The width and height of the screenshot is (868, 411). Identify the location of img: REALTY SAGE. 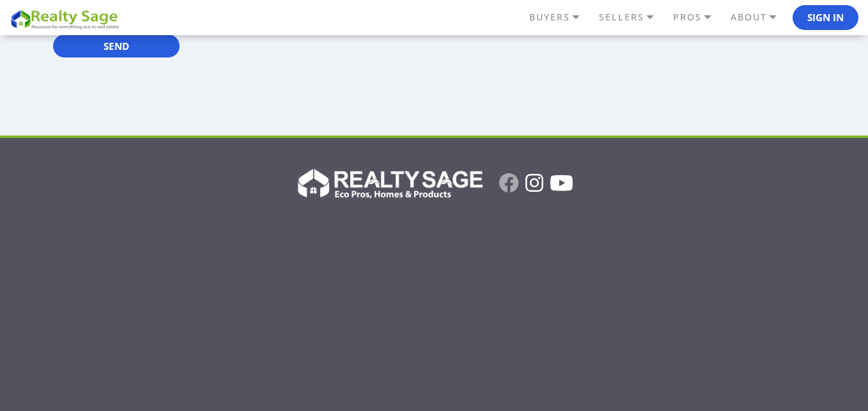
(67, 18).